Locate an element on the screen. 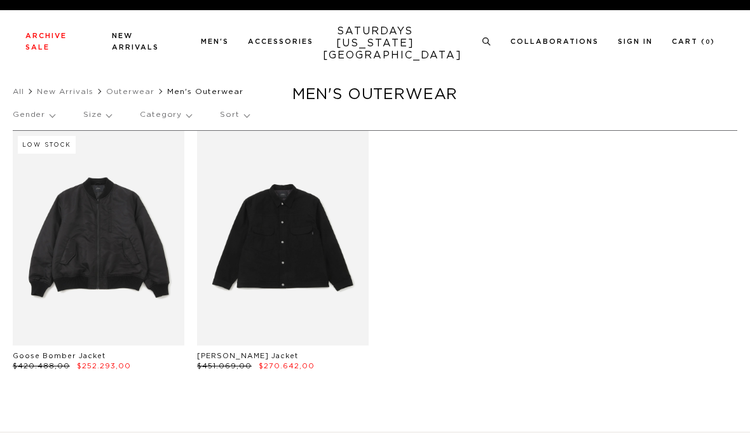  a: Men's is located at coordinates (215, 41).